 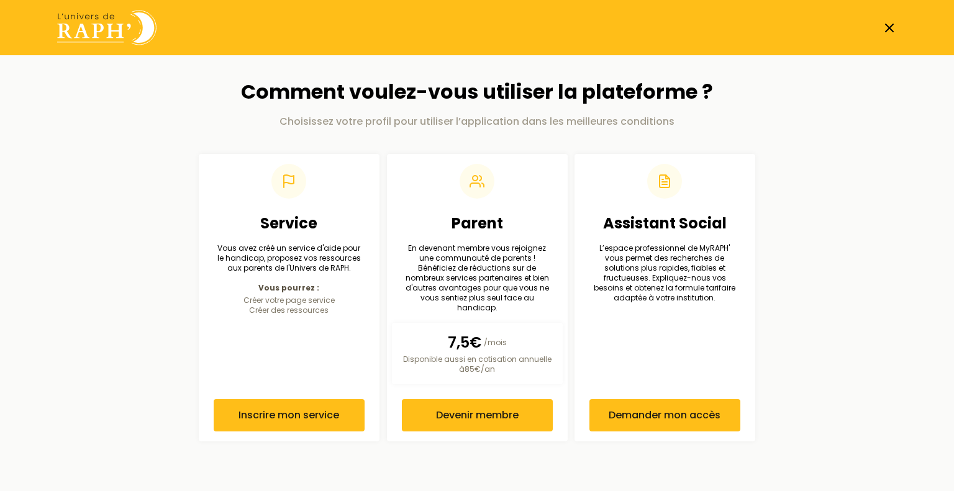 I want to click on button: Demander mon accès, so click(x=665, y=416).